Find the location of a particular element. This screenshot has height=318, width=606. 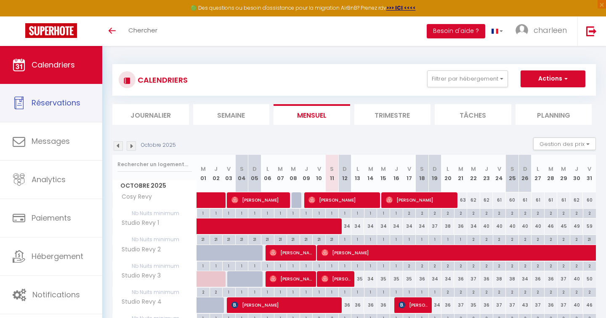

span: Studio Revy 2 is located at coordinates (139, 249).